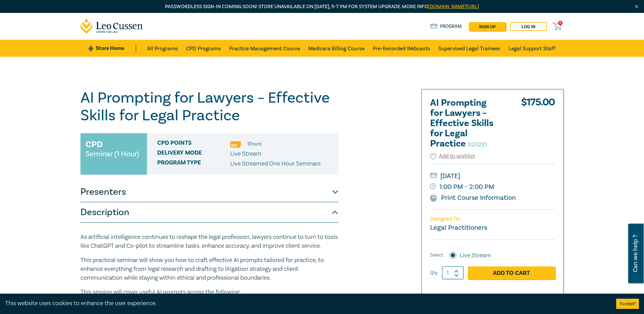 This screenshot has width=644, height=314. I want to click on div: Close, so click(637, 7).